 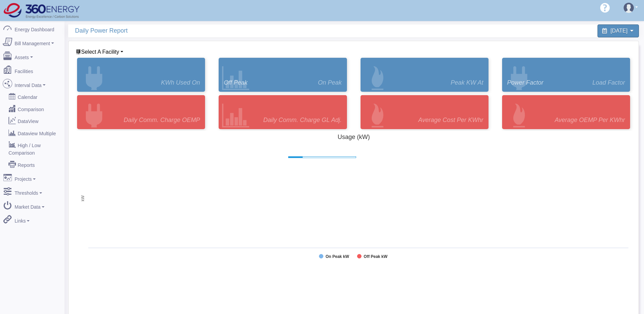 I want to click on img: user-3.svg, so click(x=629, y=8).